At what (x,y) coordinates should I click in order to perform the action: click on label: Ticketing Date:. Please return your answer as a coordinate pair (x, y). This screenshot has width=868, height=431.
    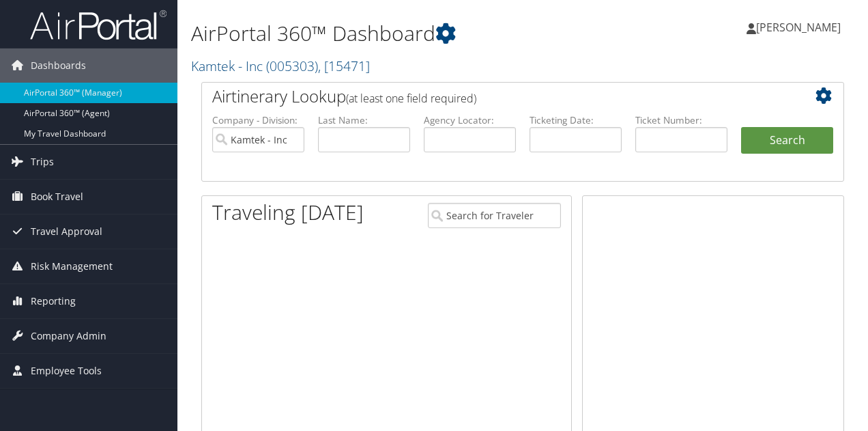
    Looking at the image, I should click on (575, 120).